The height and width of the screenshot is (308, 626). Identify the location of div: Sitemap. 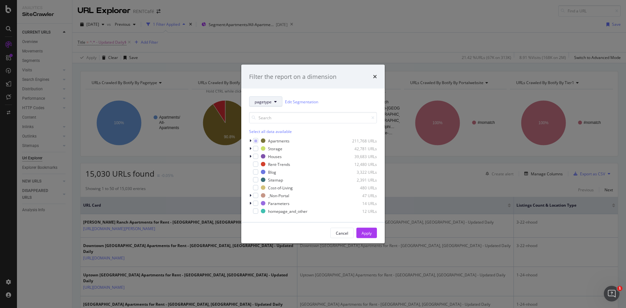
(276, 180).